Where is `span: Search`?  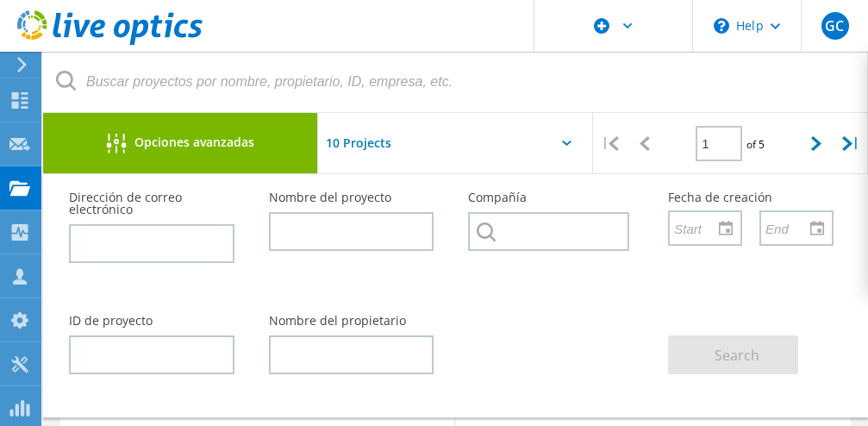
span: Search is located at coordinates (737, 355).